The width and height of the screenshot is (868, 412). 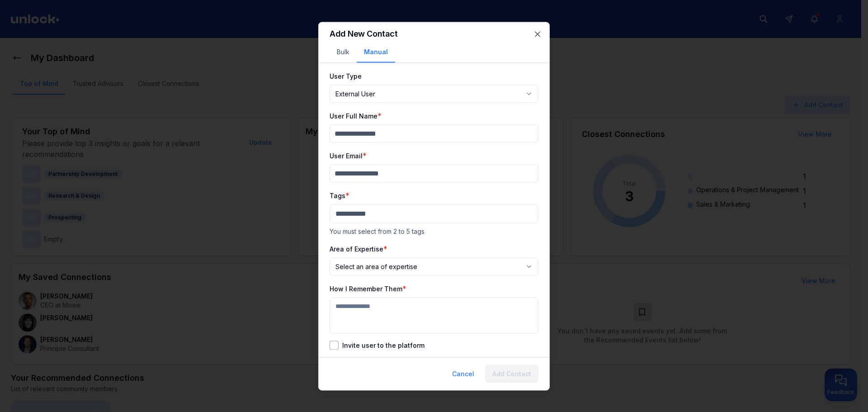 I want to click on button: Bulk, so click(x=343, y=54).